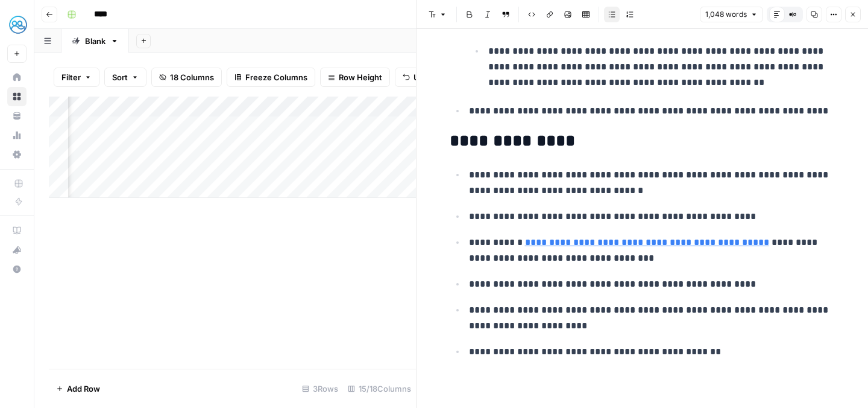 The height and width of the screenshot is (408, 868). Describe the element at coordinates (276, 78) in the screenshot. I see `span: Freeze Columns` at that location.